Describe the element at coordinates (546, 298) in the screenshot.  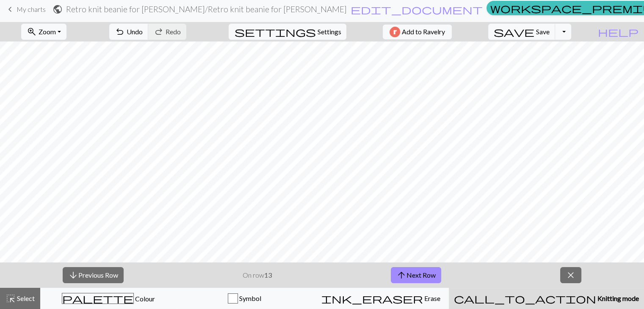
I see `button: Knitting mode` at that location.